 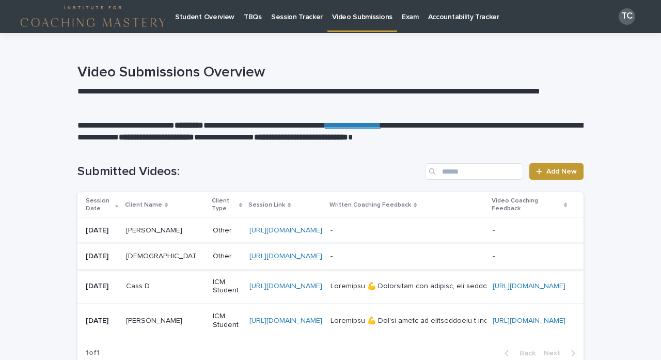 What do you see at coordinates (556, 171) in the screenshot?
I see `a: Add New` at bounding box center [556, 171].